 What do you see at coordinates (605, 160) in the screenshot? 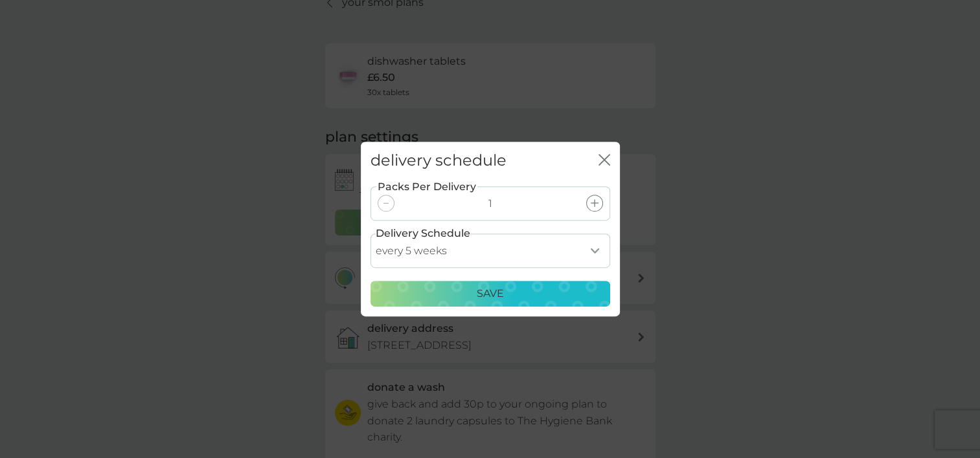
I see `button: close` at bounding box center [605, 160].